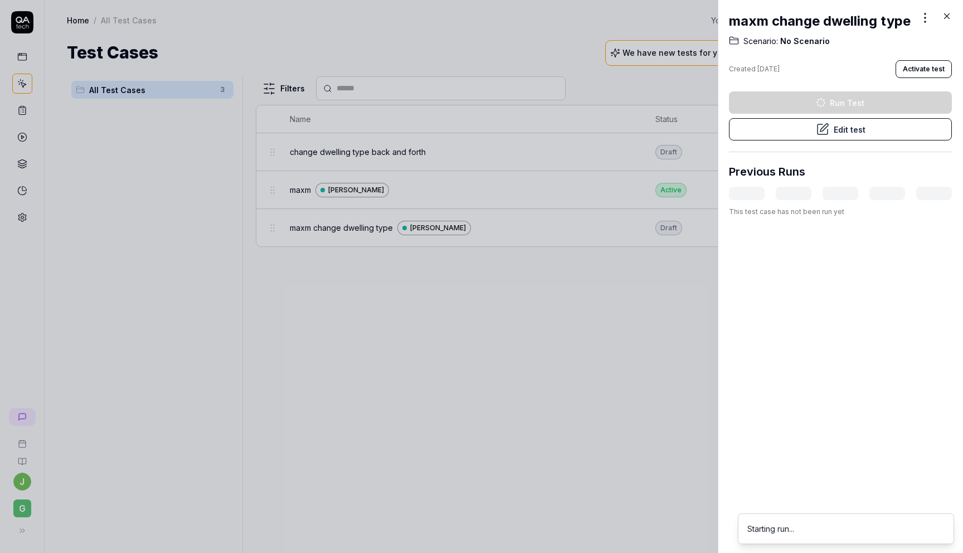  I want to click on span: Scenario:, so click(761, 41).